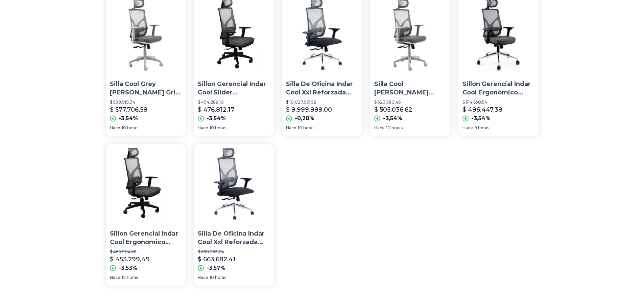 This screenshot has height=306, width=644. What do you see at coordinates (130, 277) in the screenshot?
I see `span: 12 horas` at bounding box center [130, 277].